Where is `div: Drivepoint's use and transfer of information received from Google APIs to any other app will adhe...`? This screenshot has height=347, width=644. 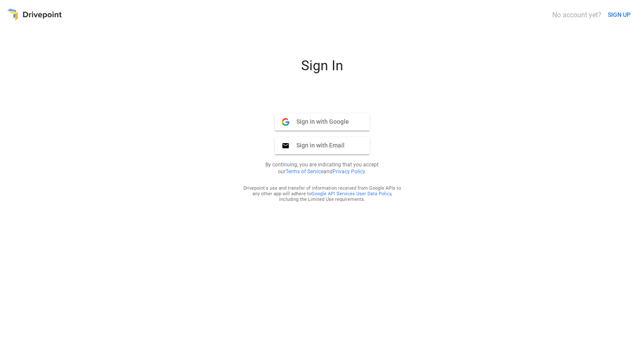 div: Drivepoint's use and transfer of information received from Google APIs to any other app will adhe... is located at coordinates (322, 194).